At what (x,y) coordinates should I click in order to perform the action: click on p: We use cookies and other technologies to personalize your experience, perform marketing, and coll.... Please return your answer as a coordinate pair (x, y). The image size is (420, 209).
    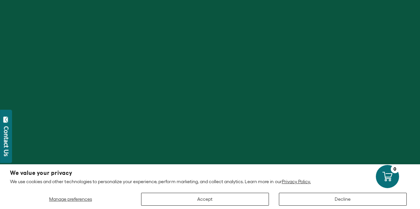
    Looking at the image, I should click on (210, 182).